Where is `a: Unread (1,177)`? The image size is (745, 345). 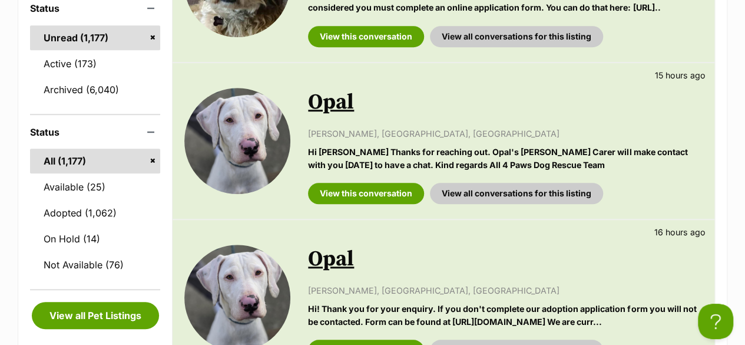 a: Unread (1,177) is located at coordinates (95, 38).